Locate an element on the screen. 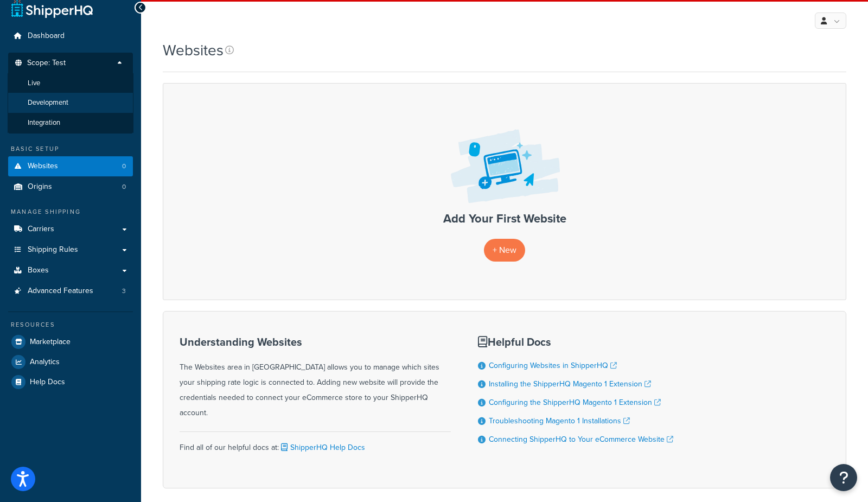 Image resolution: width=868 pixels, height=502 pixels. a: Origins 0 is located at coordinates (70, 187).